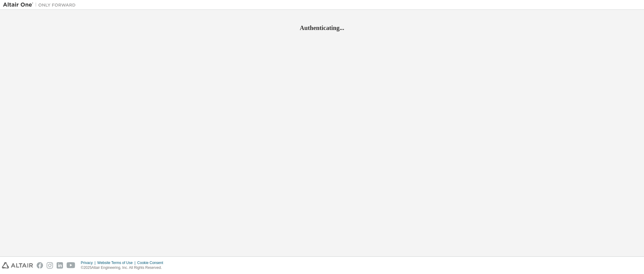  Describe the element at coordinates (152, 263) in the screenshot. I see `div: Cookie Consent` at that location.